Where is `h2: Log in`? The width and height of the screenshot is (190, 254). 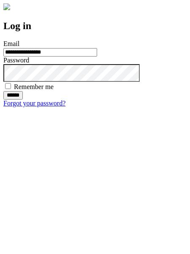 h2: Log in is located at coordinates (95, 26).